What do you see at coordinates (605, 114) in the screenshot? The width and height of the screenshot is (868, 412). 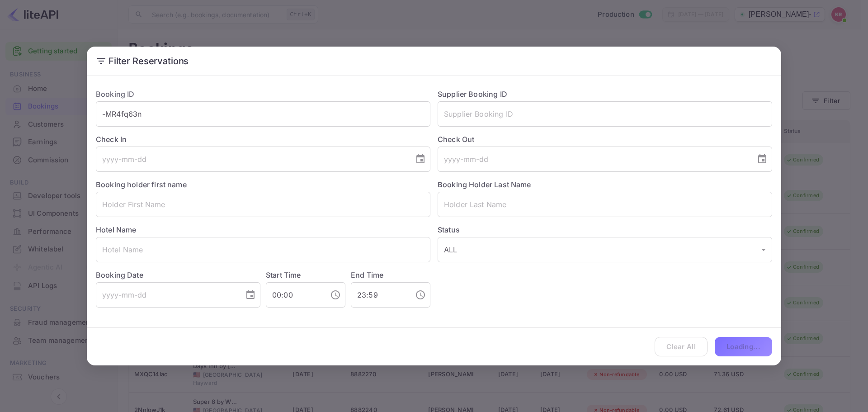 I see `input: Supplier Booking ID` at bounding box center [605, 114].